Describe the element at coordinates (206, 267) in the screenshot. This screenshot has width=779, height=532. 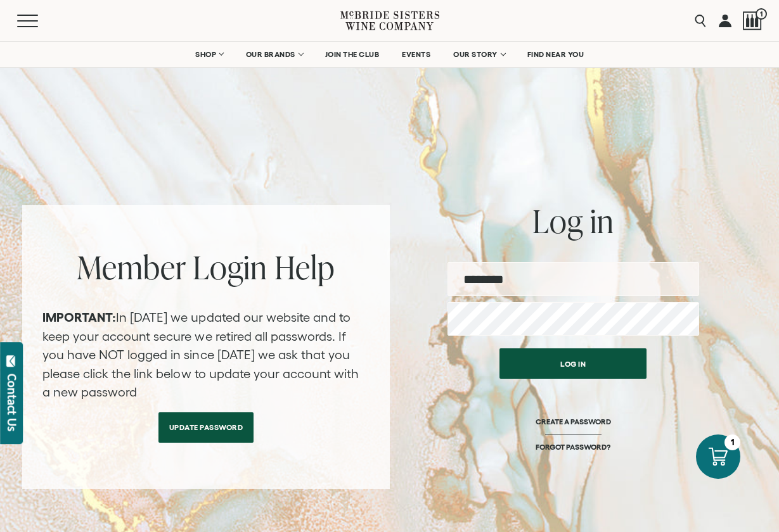
I see `h2: Member Login Help` at that location.